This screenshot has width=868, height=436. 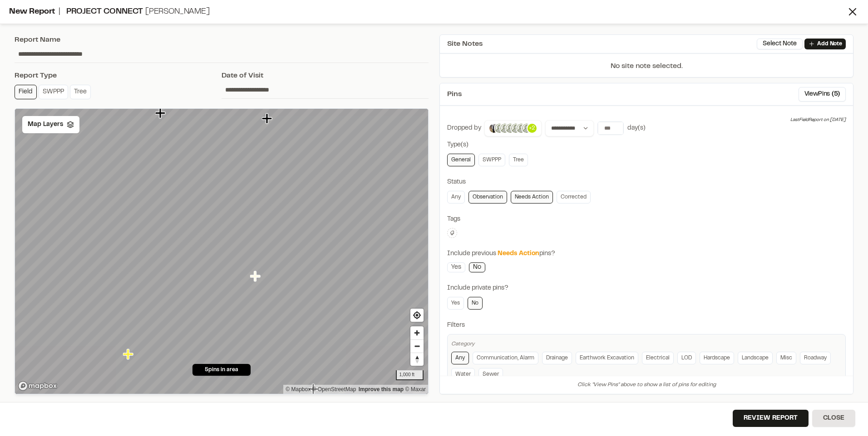 I want to click on div: day(s), so click(x=637, y=128).